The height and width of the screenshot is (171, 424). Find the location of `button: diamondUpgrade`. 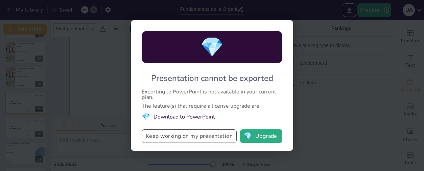

button: diamondUpgrade is located at coordinates (261, 136).